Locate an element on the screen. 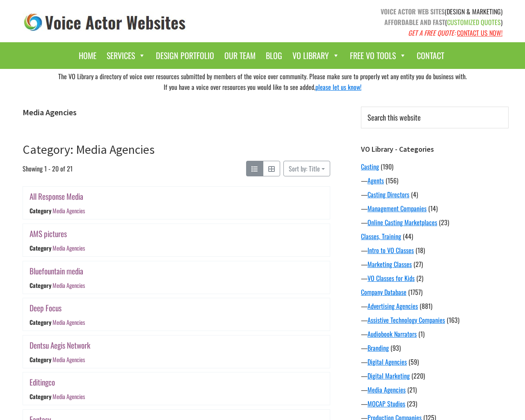 The image size is (525, 420). a: Blog is located at coordinates (274, 55).